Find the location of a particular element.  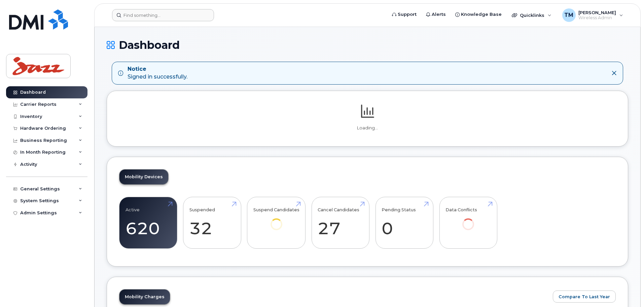

a: Mobility Charges is located at coordinates (145, 297).